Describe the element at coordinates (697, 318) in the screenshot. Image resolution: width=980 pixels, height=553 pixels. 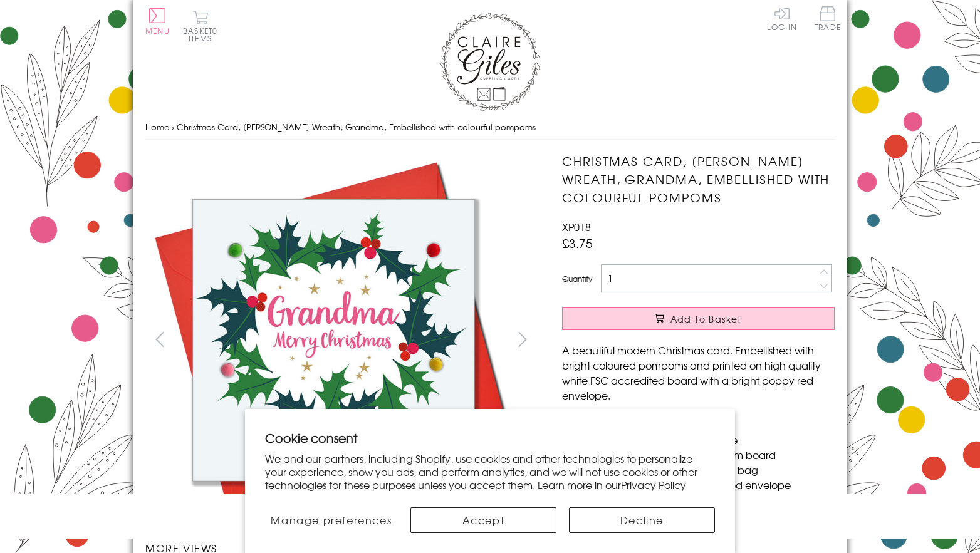
I see `button: Add to Basket` at that location.